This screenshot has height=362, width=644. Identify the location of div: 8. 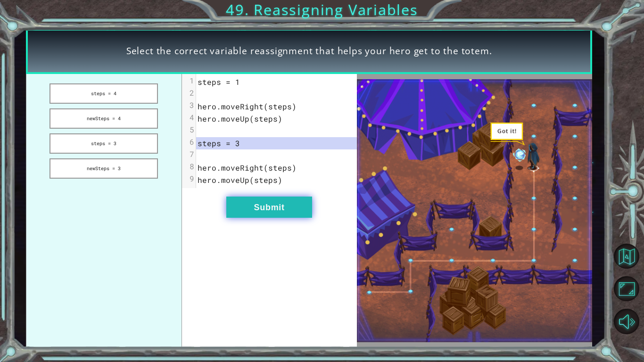
(188, 166).